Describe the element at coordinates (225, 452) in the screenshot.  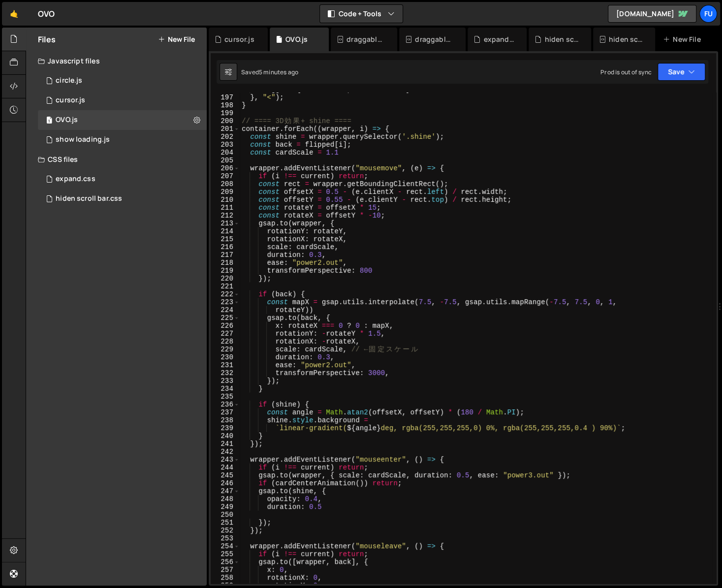
I see `div: 242` at that location.